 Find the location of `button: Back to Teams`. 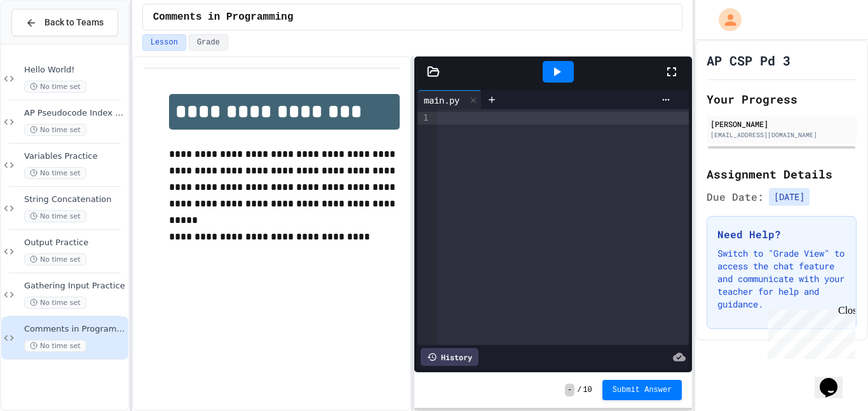

button: Back to Teams is located at coordinates (65, 22).